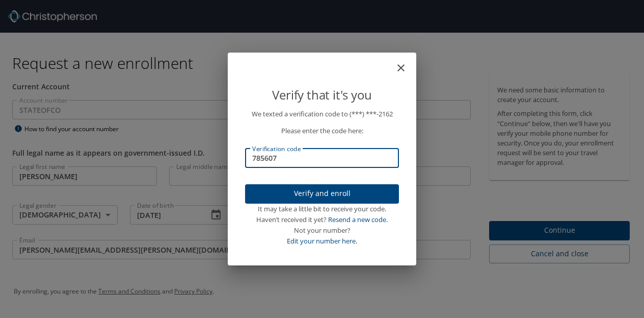 Image resolution: width=644 pixels, height=318 pixels. Describe the element at coordinates (322, 230) in the screenshot. I see `div: Not your number?` at that location.